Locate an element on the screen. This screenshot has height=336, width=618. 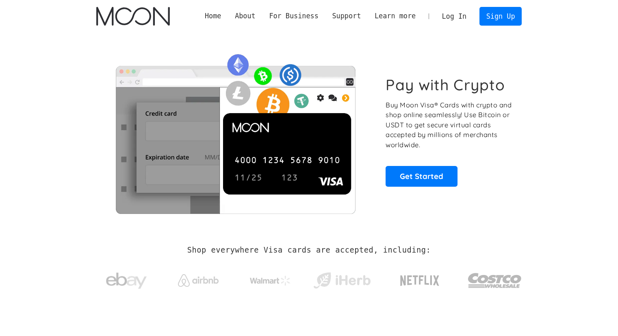
img: Airbnb is located at coordinates (198, 280).